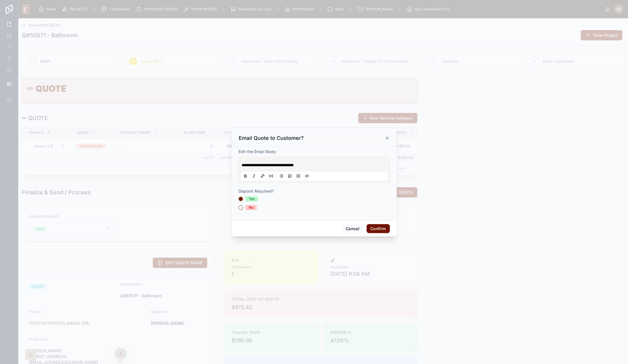  I want to click on button: Cancel, so click(353, 229).